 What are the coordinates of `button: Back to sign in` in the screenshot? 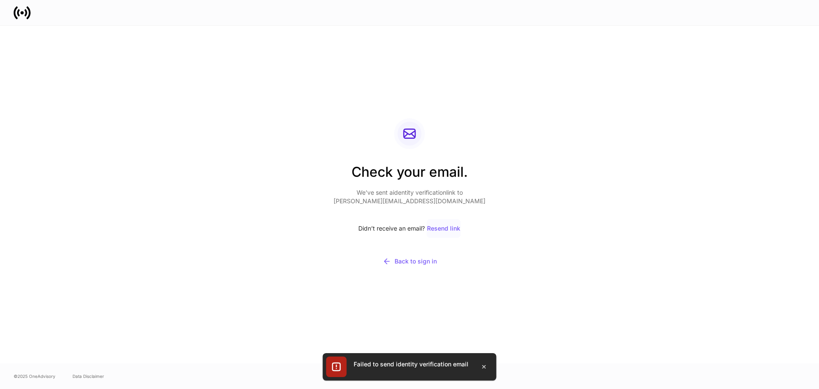 It's located at (409, 261).